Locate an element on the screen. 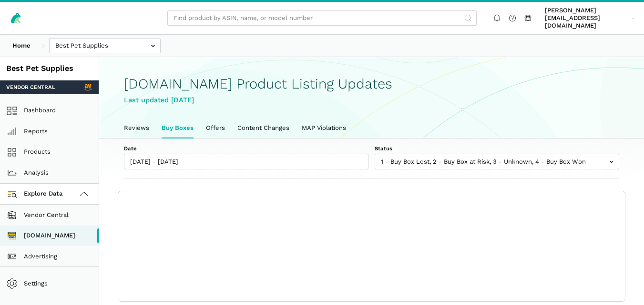 The image size is (644, 305). span: Vendor Central is located at coordinates (31, 87).